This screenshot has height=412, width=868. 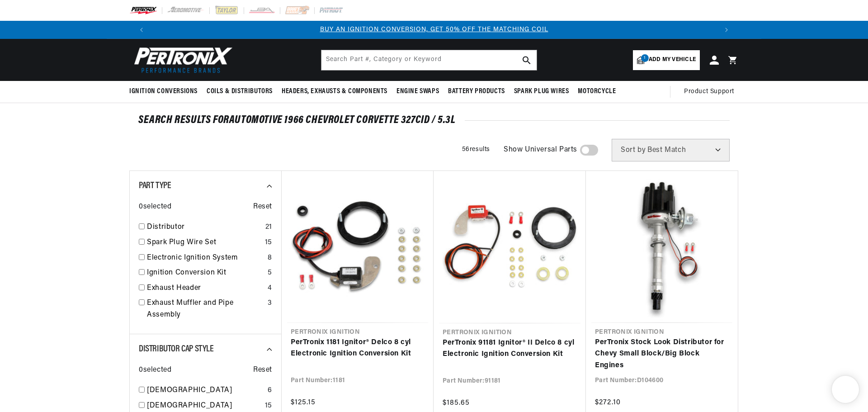 I want to click on div: 3, so click(x=270, y=303).